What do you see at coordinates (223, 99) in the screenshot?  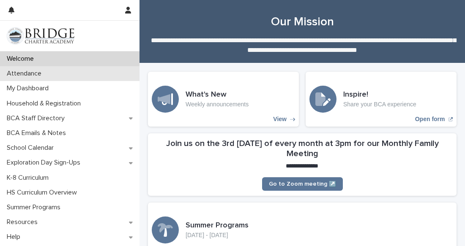 I see `a: View` at bounding box center [223, 99].